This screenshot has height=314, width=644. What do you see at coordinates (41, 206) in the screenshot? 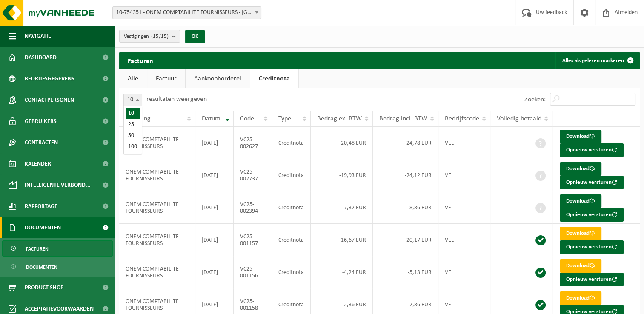
I see `span: Rapportage` at bounding box center [41, 206].